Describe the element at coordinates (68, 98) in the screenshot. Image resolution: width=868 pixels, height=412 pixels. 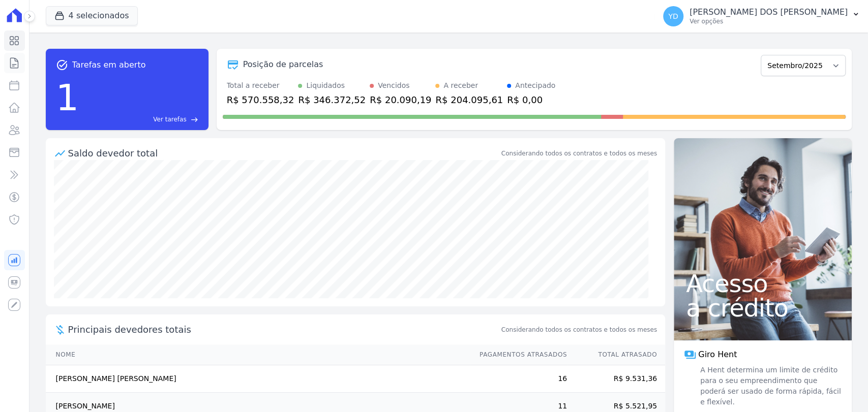
I see `div: 1` at that location.